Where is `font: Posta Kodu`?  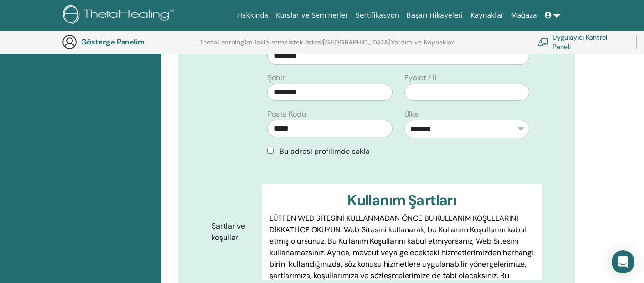
font: Posta Kodu is located at coordinates (286, 113).